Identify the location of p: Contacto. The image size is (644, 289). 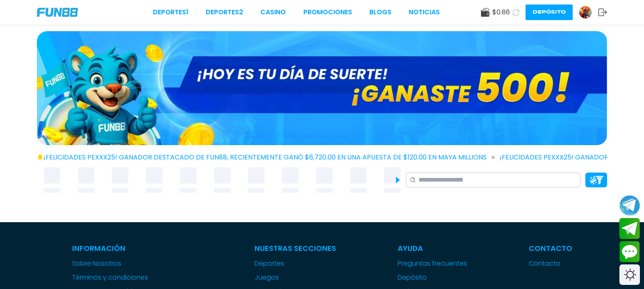
(550, 248).